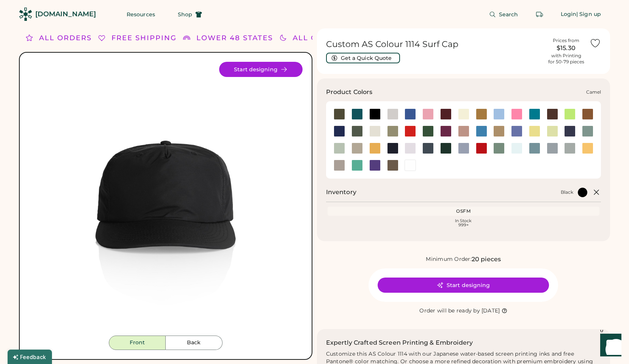 This screenshot has width=629, height=364. I want to click on div: with Printing for 50-79 pieces, so click(566, 59).